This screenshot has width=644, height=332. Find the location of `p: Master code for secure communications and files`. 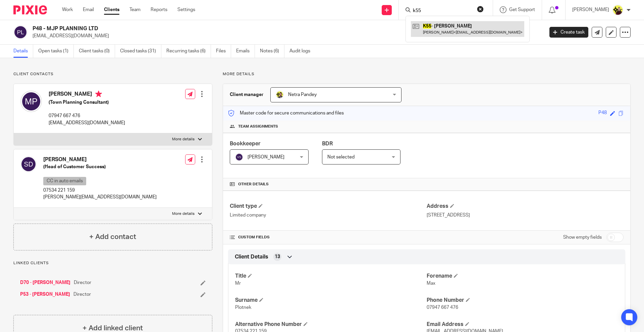

p: Master code for secure communications and files is located at coordinates (286, 113).